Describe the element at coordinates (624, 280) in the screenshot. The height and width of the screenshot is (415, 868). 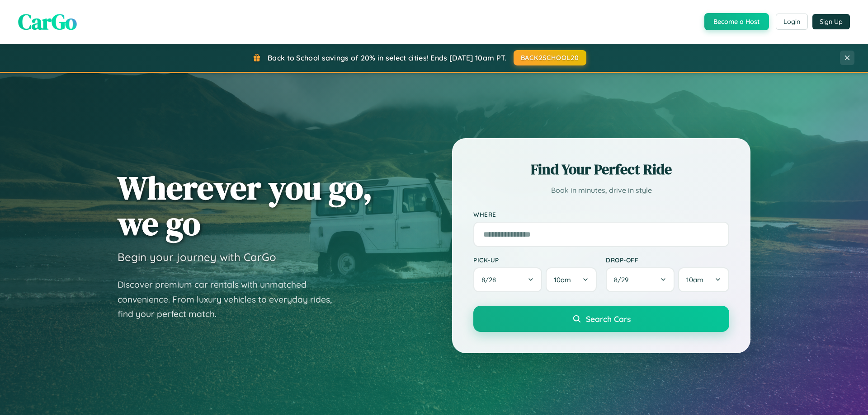
I see `span: 8 / 29` at that location.